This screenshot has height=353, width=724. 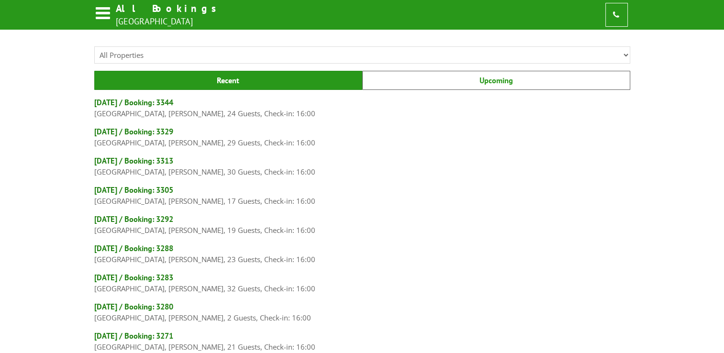 What do you see at coordinates (228, 80) in the screenshot?
I see `a: Recent` at bounding box center [228, 80].